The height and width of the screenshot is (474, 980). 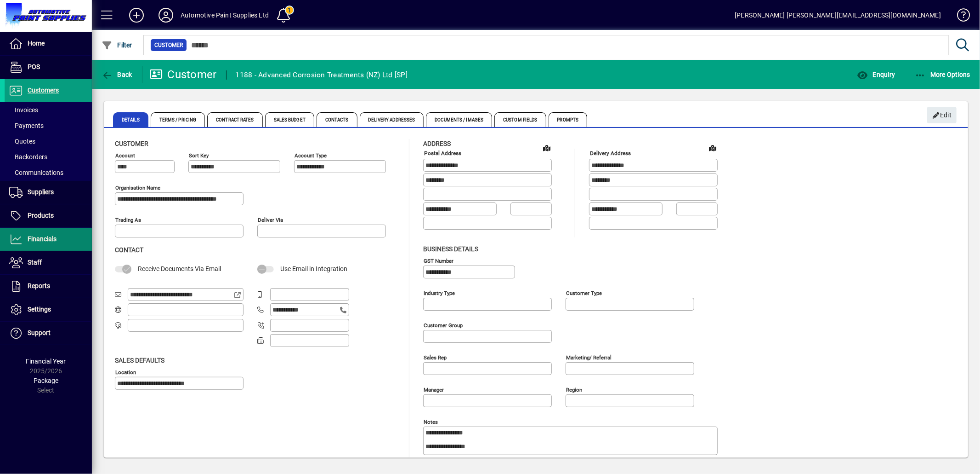 I want to click on span: Edit, so click(x=942, y=115).